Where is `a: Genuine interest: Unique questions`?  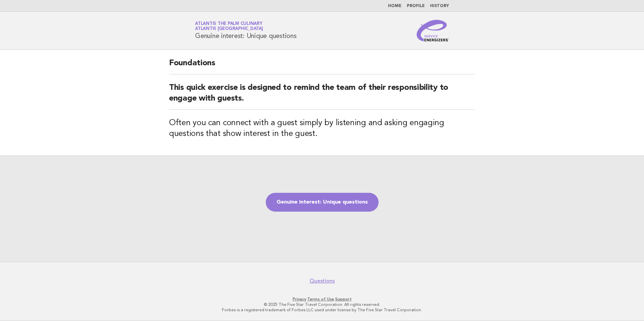 a: Genuine interest: Unique questions is located at coordinates (322, 202).